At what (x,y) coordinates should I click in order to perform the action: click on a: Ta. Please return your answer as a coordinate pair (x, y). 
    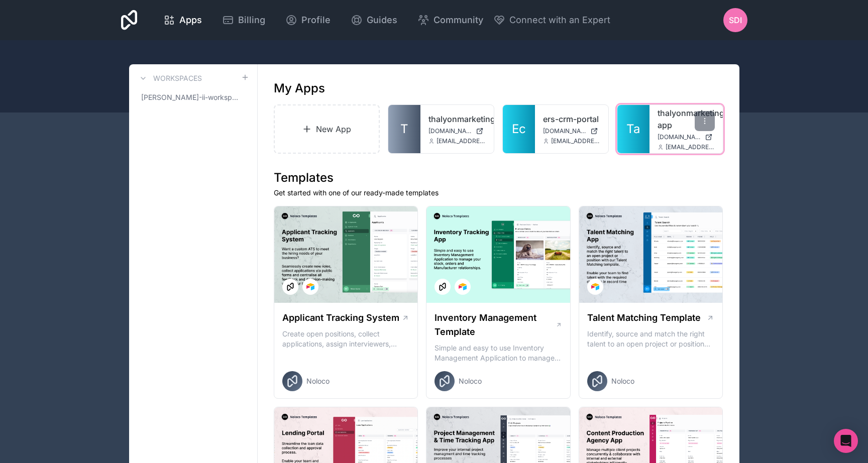
    Looking at the image, I should click on (634, 129).